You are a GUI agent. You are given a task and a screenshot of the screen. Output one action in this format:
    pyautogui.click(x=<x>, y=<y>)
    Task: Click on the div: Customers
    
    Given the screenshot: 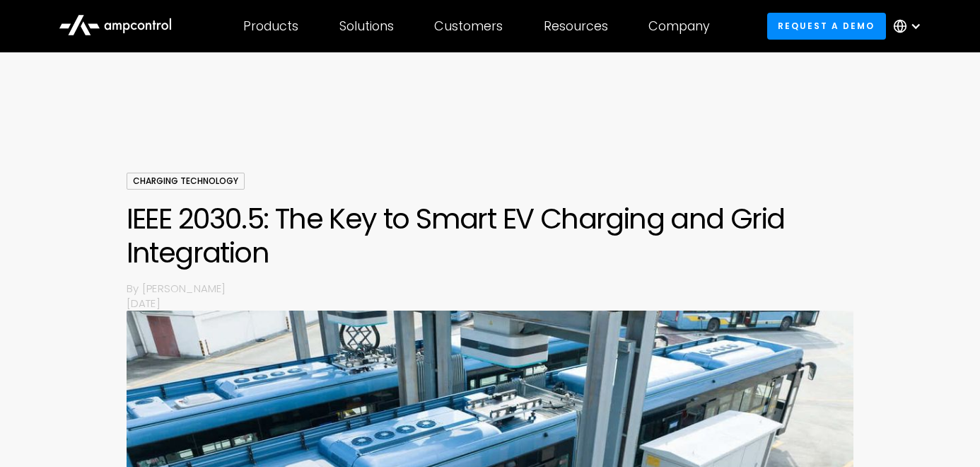 What is the action you would take?
    pyautogui.click(x=468, y=26)
    